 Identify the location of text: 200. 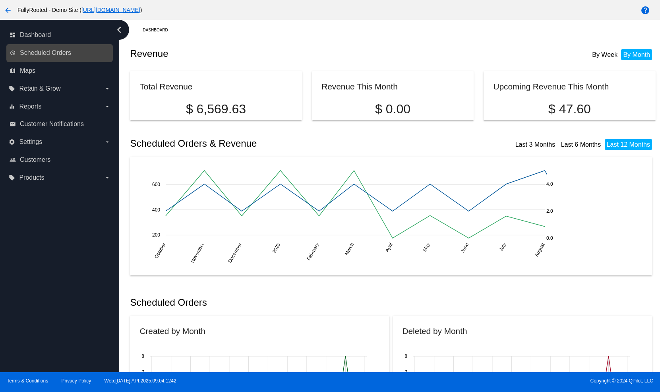
(156, 235).